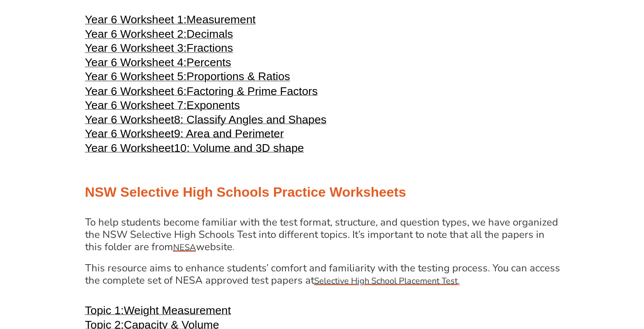 The image size is (644, 329). Describe the element at coordinates (185, 246) in the screenshot. I see `a: NESA` at that location.